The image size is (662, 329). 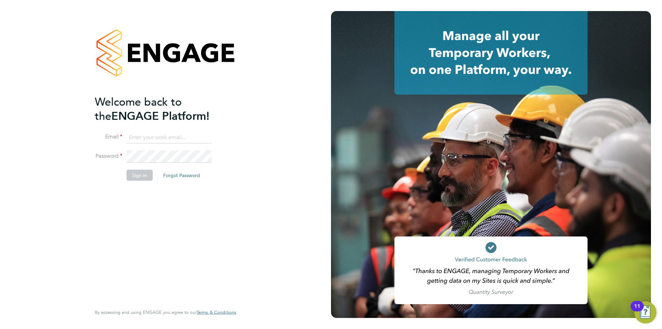 What do you see at coordinates (637, 310) in the screenshot?
I see `div: 11` at bounding box center [637, 310].